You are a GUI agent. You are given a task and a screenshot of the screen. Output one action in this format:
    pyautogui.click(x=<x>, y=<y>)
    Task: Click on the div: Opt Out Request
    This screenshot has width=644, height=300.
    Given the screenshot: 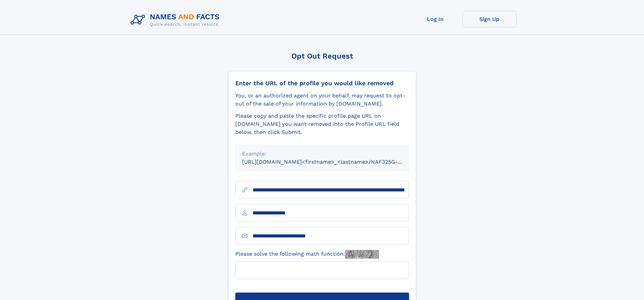 What is the action you would take?
    pyautogui.click(x=322, y=56)
    